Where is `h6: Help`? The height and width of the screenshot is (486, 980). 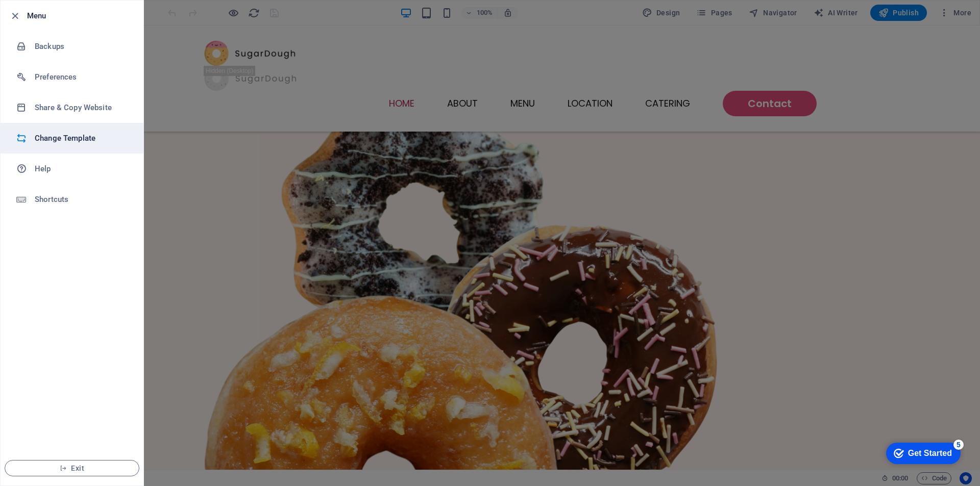 h6: Help is located at coordinates (81, 169).